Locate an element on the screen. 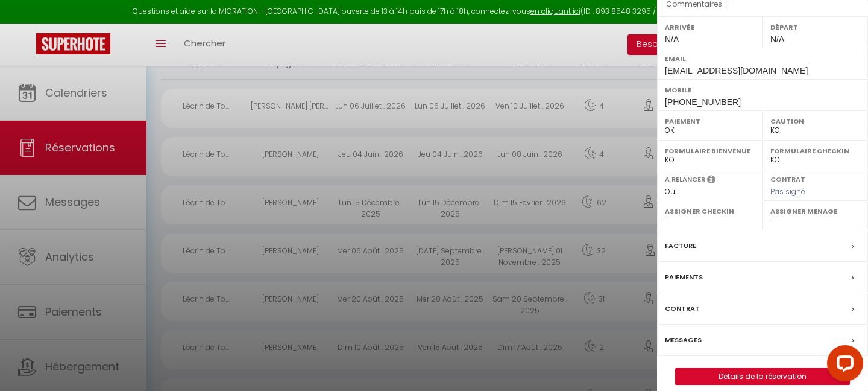  label: Paiements is located at coordinates (684, 277).